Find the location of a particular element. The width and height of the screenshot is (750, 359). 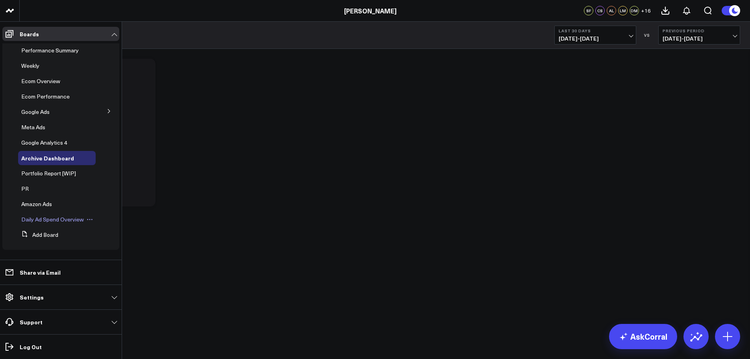

a: Log Out is located at coordinates (61, 347).